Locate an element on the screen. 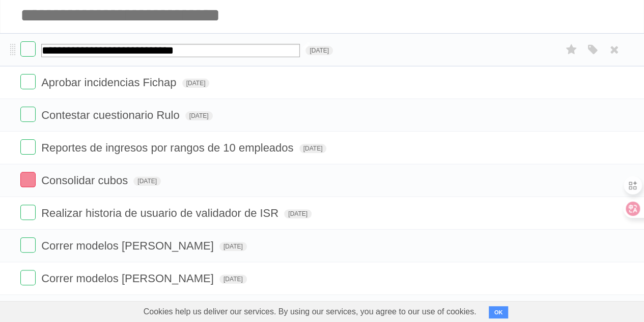 The width and height of the screenshot is (644, 322). span: Reportes de ingresos por rangos de 10 empleados is located at coordinates (168, 148).